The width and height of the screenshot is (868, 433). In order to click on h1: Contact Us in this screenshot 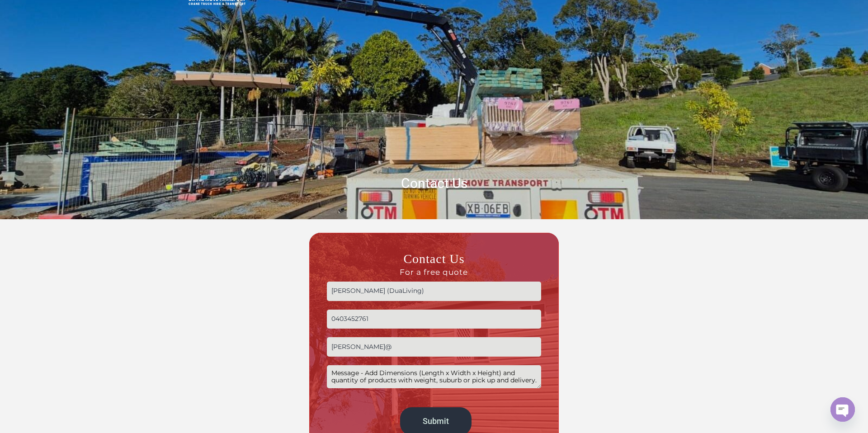, I will do `click(434, 183)`.